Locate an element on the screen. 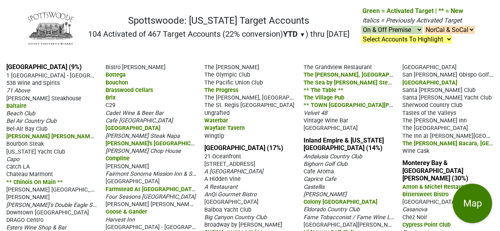 The width and height of the screenshot is (500, 231). span: Castellis is located at coordinates (314, 187).